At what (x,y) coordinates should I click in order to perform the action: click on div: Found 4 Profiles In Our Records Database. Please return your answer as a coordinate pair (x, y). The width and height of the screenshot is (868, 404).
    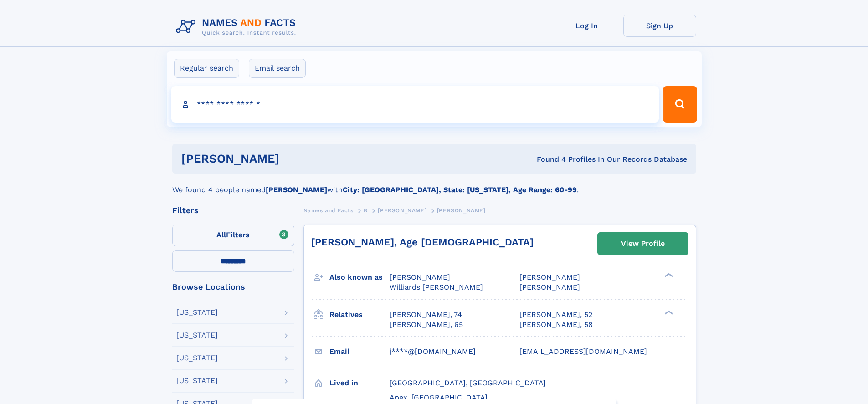
    Looking at the image, I should click on (547, 160).